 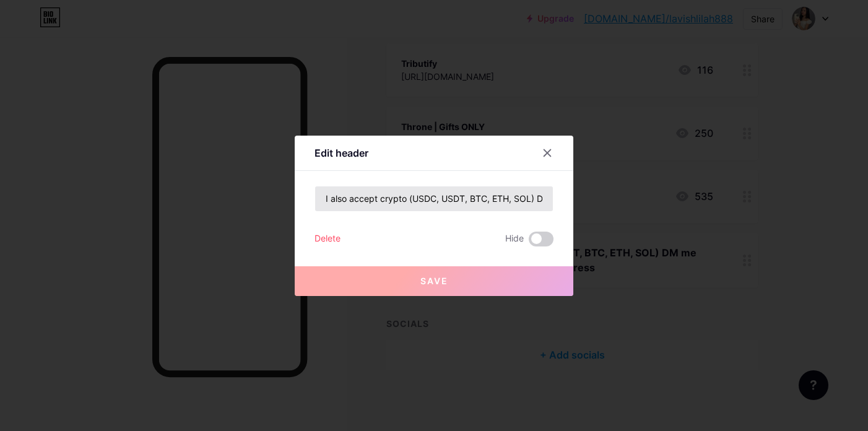 What do you see at coordinates (515, 239) in the screenshot?
I see `span: Hide` at bounding box center [515, 239].